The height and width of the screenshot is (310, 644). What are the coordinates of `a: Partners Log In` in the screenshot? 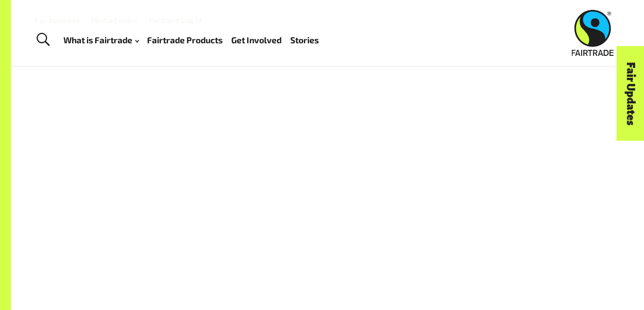 It's located at (175, 19).